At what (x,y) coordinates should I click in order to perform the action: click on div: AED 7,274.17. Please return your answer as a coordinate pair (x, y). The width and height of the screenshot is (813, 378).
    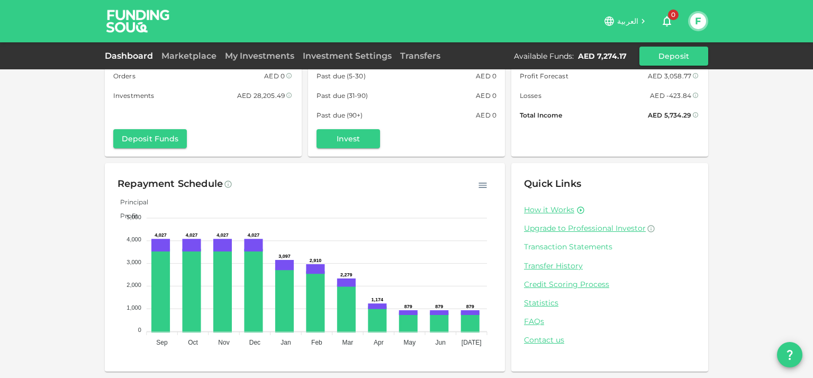
    Looking at the image, I should click on (603, 56).